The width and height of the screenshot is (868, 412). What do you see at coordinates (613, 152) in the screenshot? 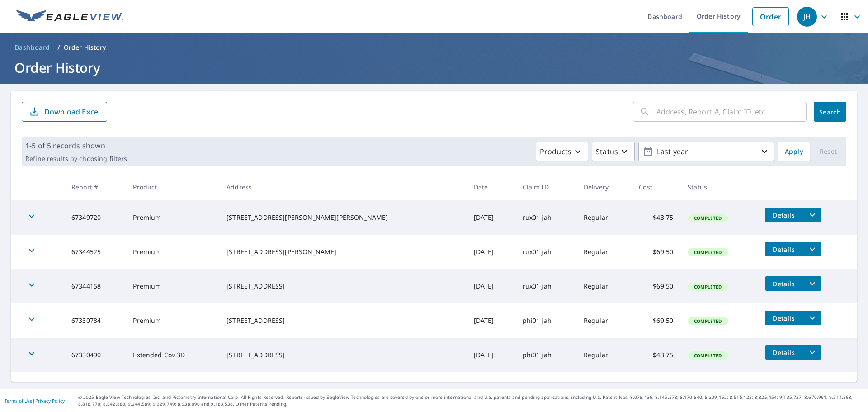
I see `button: Status` at bounding box center [613, 152].